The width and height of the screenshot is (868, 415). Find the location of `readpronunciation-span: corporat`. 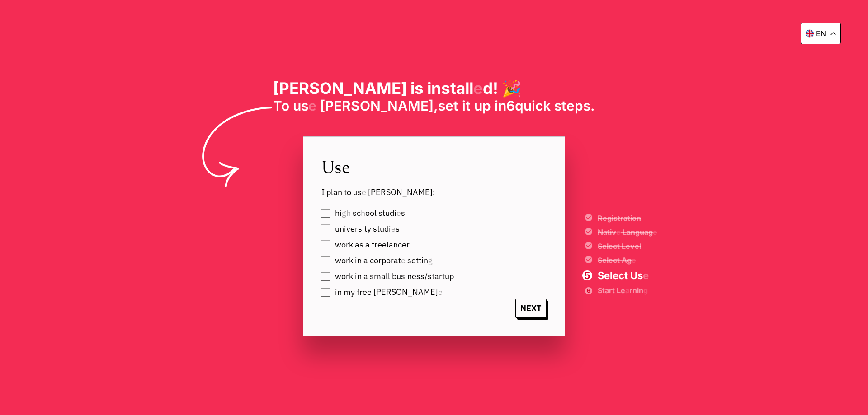

readpronunciation-span: corporat is located at coordinates (385, 260).